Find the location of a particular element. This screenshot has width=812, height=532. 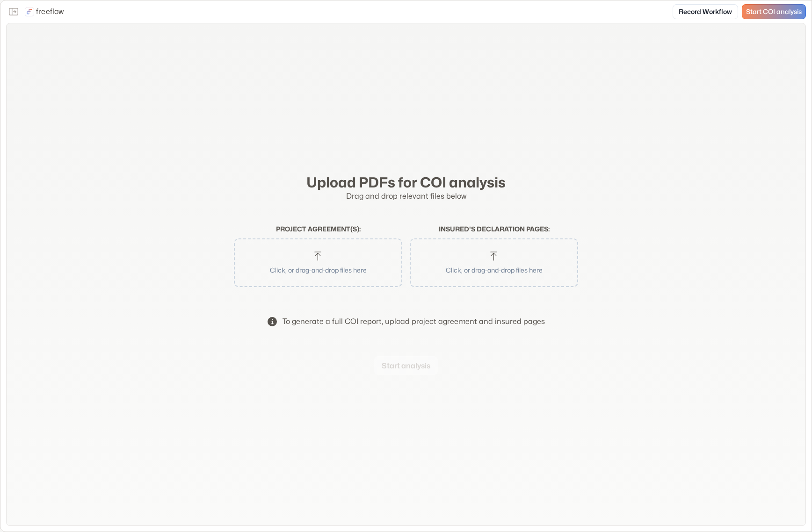

button: Close the sidebar is located at coordinates (13, 12).